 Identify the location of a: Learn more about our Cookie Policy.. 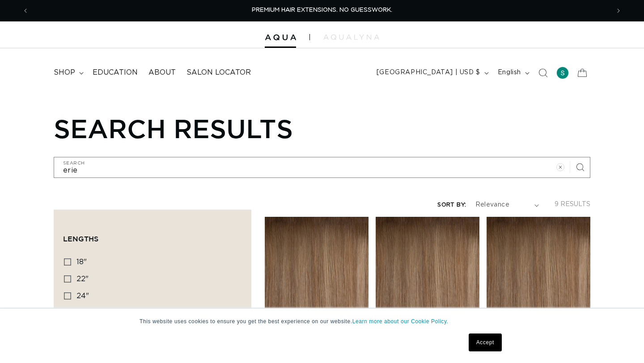
(401, 321).